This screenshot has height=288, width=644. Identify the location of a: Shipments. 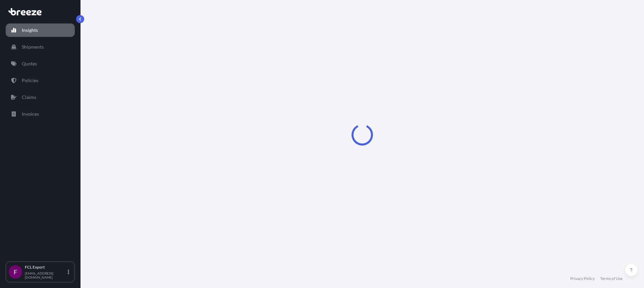
(40, 47).